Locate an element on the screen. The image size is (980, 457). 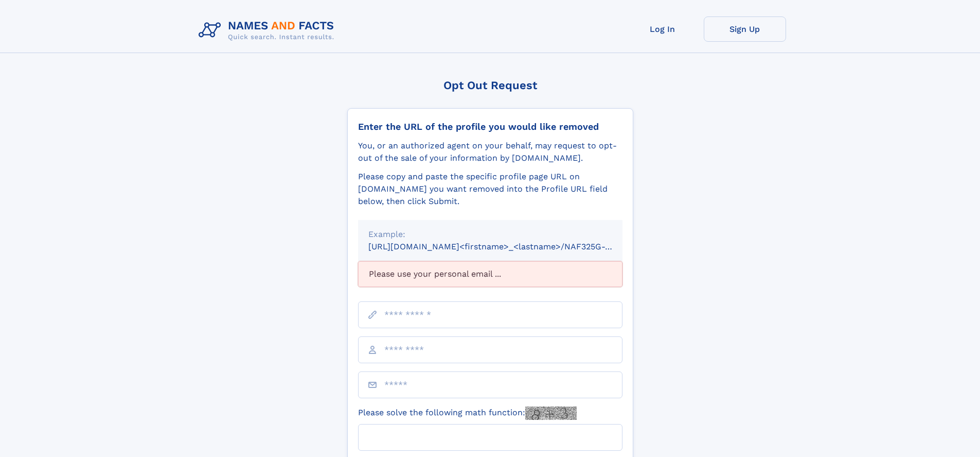
div: Example: is located at coordinates (491, 234).